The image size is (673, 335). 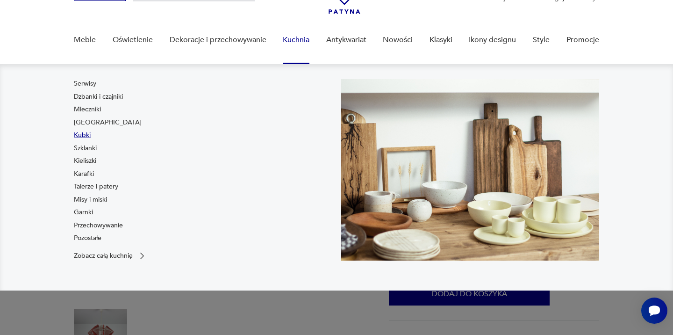 I want to click on p: Zobacz całą kuchnię, so click(x=103, y=255).